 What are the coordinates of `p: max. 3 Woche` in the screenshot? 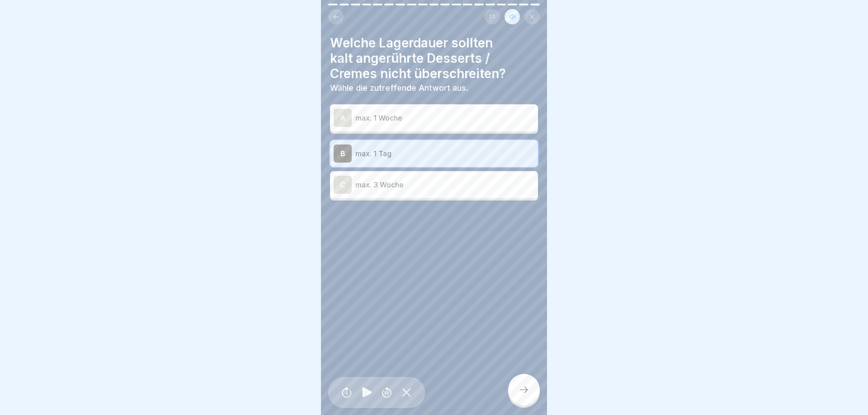 It's located at (445, 185).